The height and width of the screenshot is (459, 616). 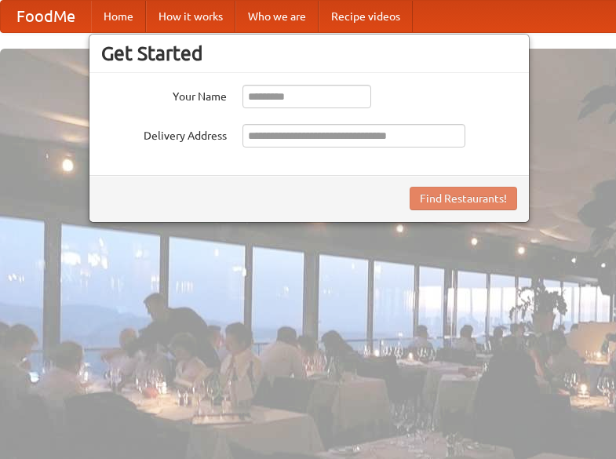 I want to click on button: Find Restaurants!, so click(x=463, y=199).